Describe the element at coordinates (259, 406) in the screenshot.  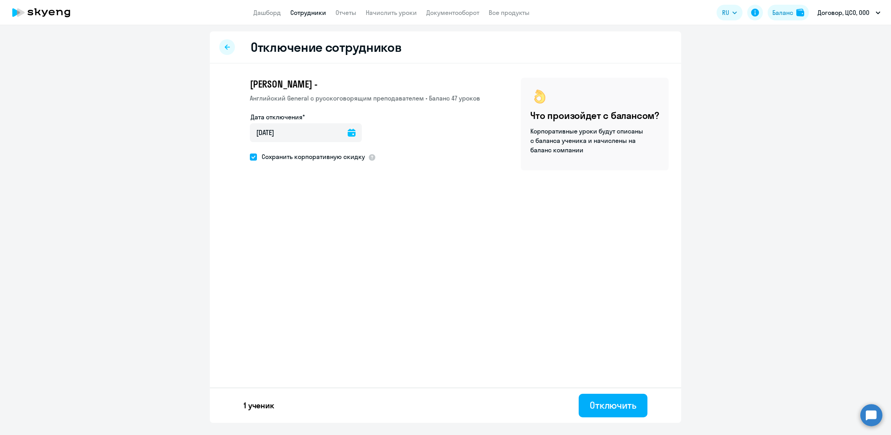
I see `p: 1 ученик` at that location.